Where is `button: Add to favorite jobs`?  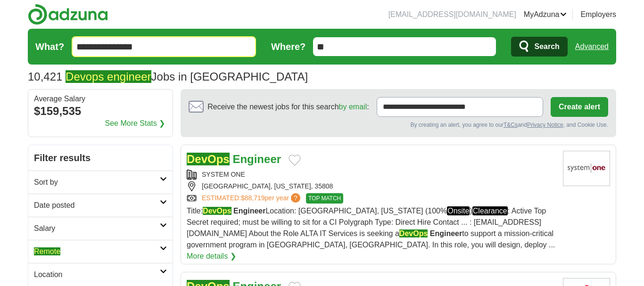
button: Add to favorite jobs is located at coordinates (295, 160).